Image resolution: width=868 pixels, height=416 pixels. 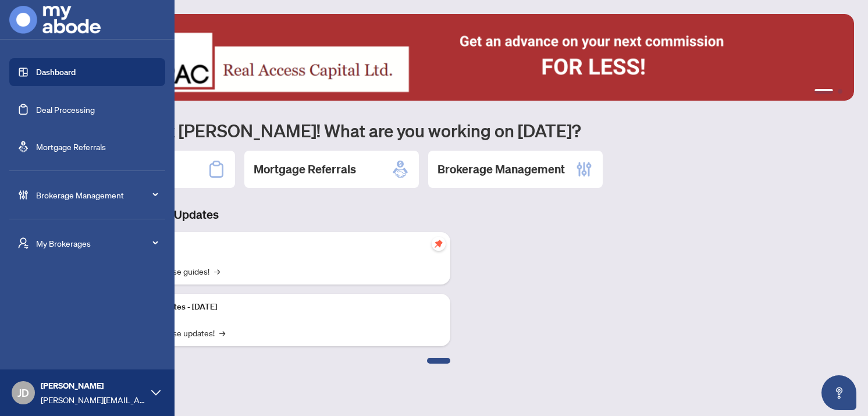 I want to click on p: Self-Help, so click(x=282, y=246).